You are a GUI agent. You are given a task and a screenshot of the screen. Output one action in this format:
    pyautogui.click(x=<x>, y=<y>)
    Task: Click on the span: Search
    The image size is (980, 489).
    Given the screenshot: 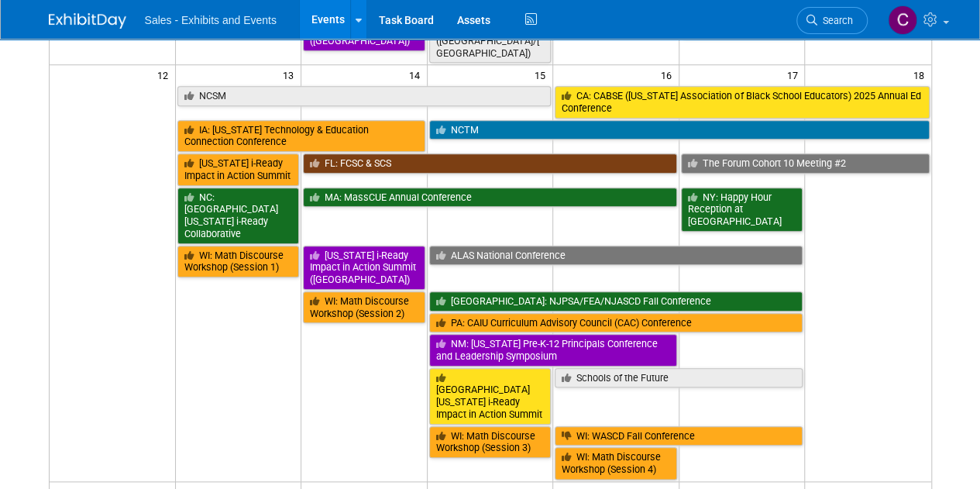 What is the action you would take?
    pyautogui.click(x=835, y=20)
    